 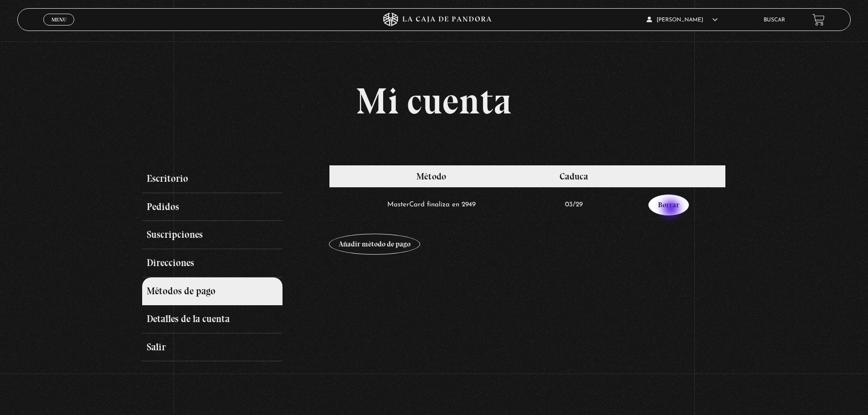 What do you see at coordinates (375, 244) in the screenshot?
I see `a: Añadir método de pago` at bounding box center [375, 244].